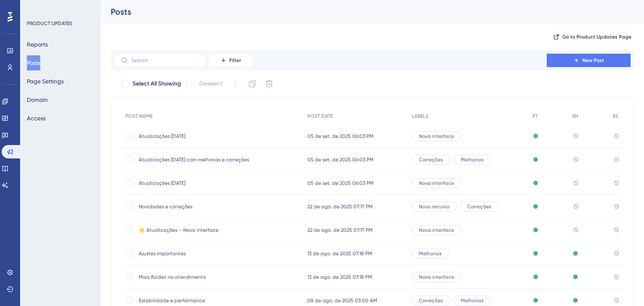 The height and width of the screenshot is (306, 644). I want to click on span: POST NAME, so click(139, 116).